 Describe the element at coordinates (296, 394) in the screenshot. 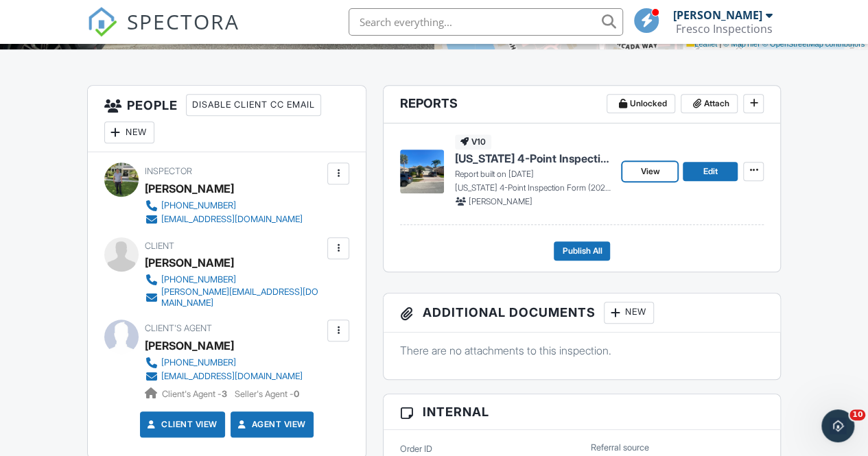

I see `strong: 0` at that location.